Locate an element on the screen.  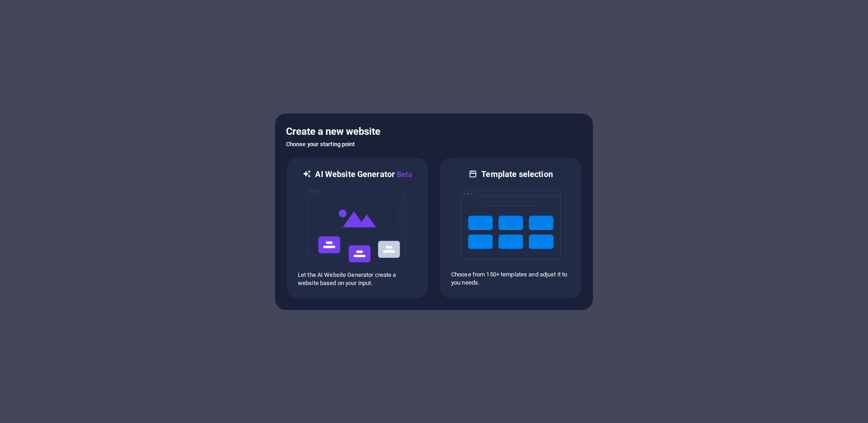
span: Beta is located at coordinates (403, 174).